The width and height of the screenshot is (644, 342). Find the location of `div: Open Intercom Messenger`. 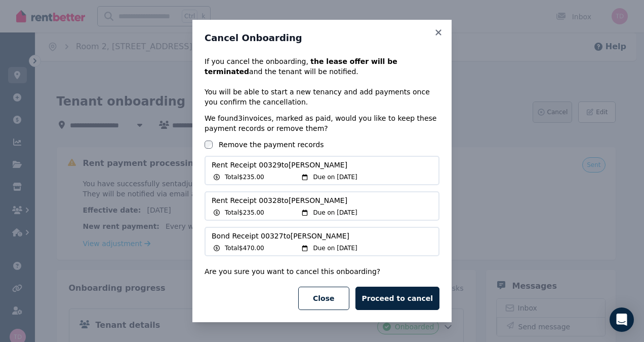

div: Open Intercom Messenger is located at coordinates (622, 320).